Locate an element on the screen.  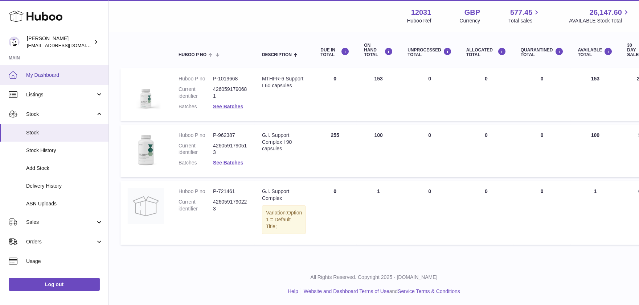
a: 577.45 Total sales is located at coordinates (524, 16).